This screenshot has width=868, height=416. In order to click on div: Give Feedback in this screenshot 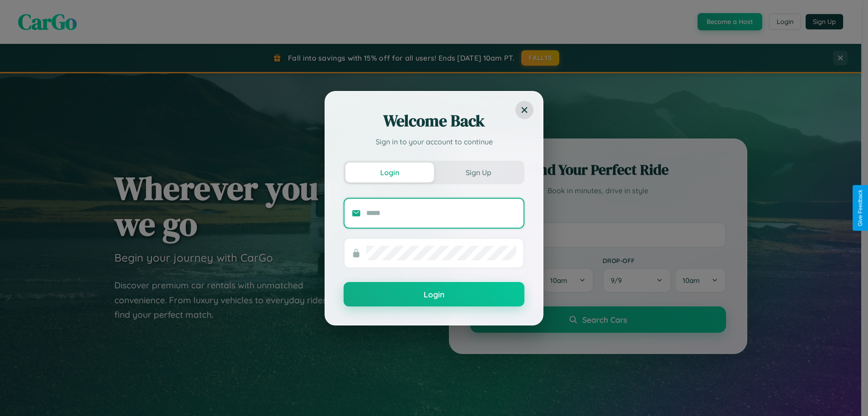, I will do `click(860, 208)`.